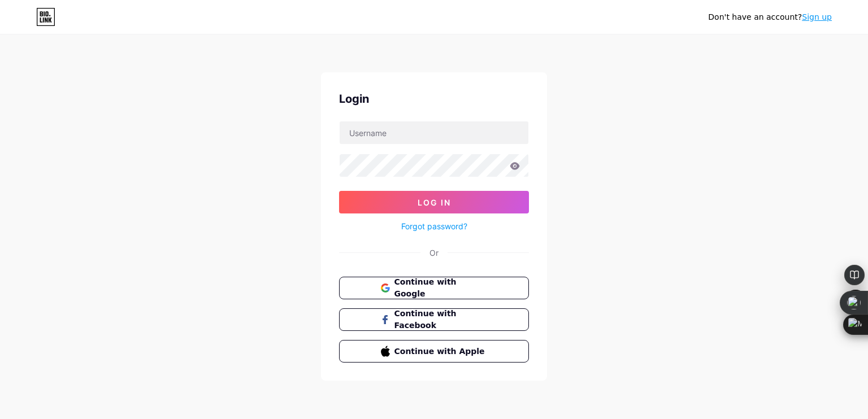 The height and width of the screenshot is (419, 868). I want to click on a: Continue with Google, so click(434, 288).